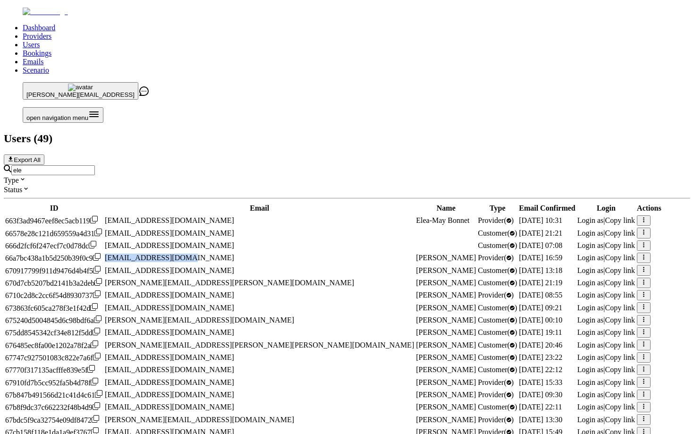 The image size is (694, 434). I want to click on a: Emails, so click(33, 61).